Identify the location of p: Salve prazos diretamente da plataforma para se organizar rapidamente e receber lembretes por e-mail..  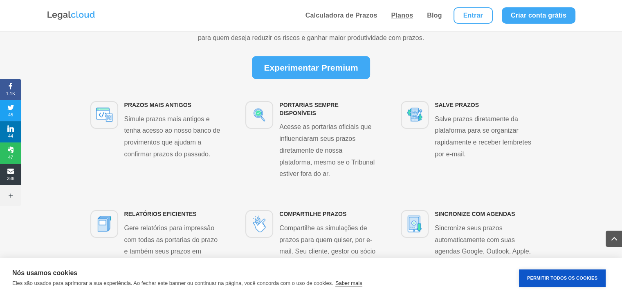
(483, 137).